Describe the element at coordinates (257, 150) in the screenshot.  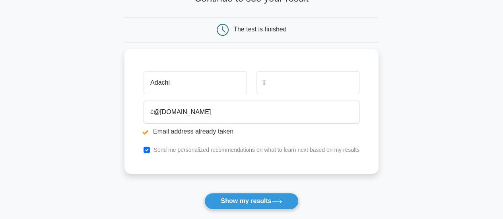
I see `label: Send me personalized recommendations on what to learn next based on my results` at that location.